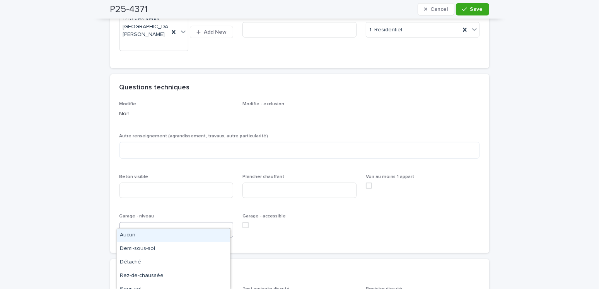 This screenshot has width=599, height=289. I want to click on span: Add New, so click(215, 32).